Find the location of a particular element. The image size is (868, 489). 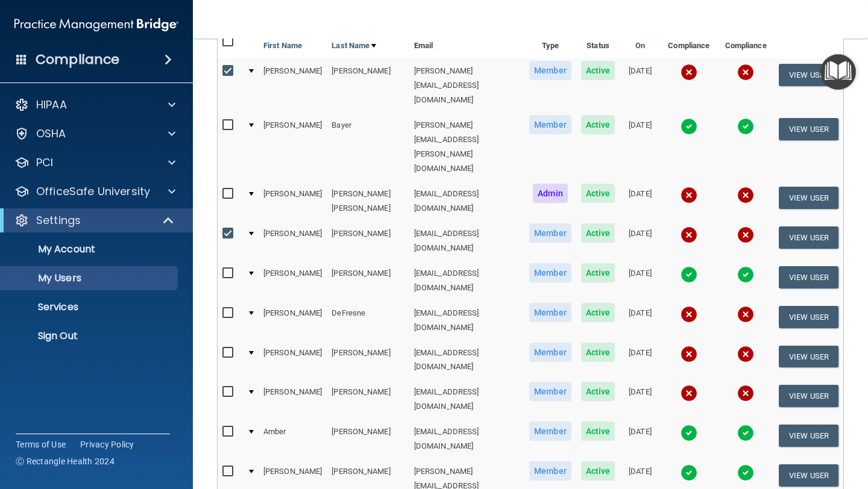

a: OSHA is located at coordinates (94, 134).